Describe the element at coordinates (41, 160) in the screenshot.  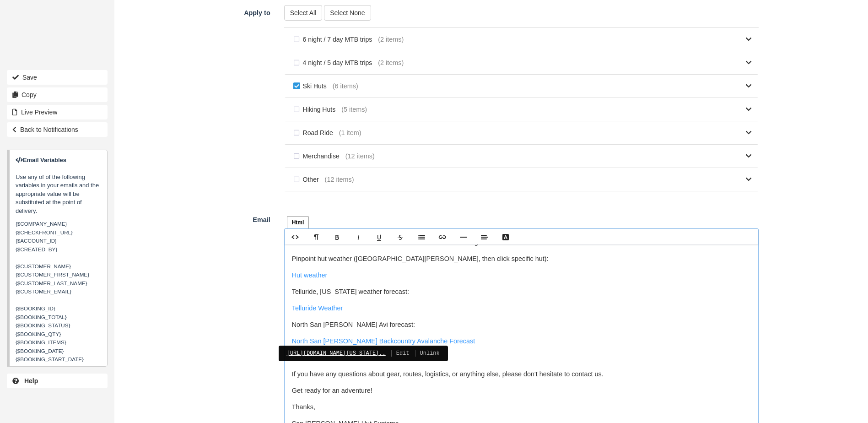
I see `strong: Email Variables` at that location.